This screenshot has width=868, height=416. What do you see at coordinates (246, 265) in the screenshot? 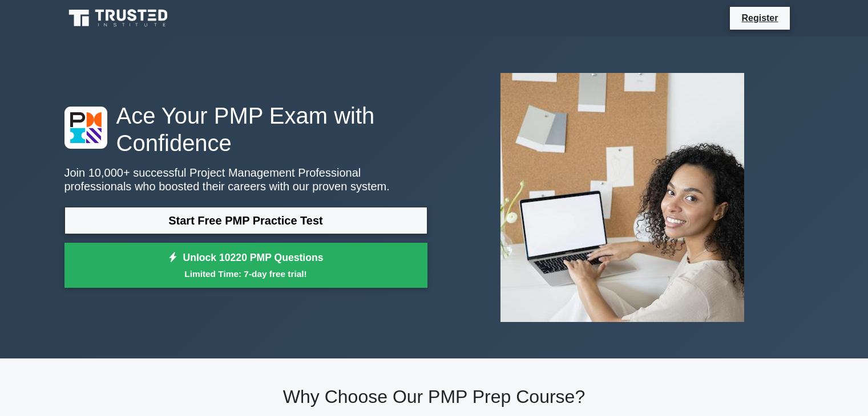
I see `a: Unlock 10220 PMP QuestionsLimited Time: 7-day free trial!` at bounding box center [246, 265].